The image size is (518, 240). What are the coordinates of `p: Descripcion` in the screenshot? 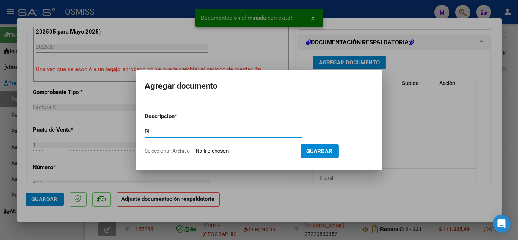 It's located at (179, 116).